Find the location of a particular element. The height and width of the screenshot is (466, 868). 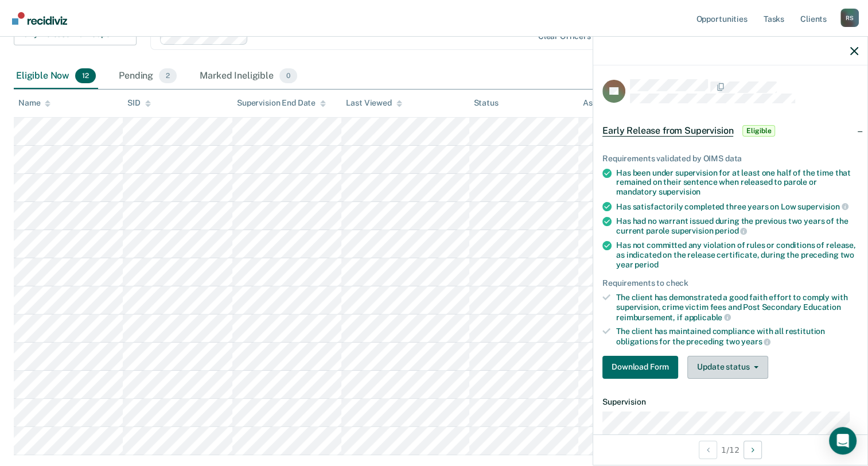

div: Last Viewed is located at coordinates (373, 103).